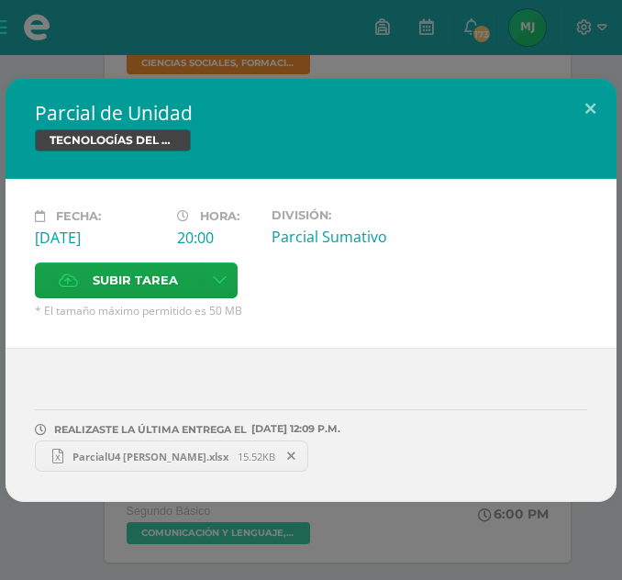 Image resolution: width=622 pixels, height=580 pixels. What do you see at coordinates (113, 140) in the screenshot?
I see `span: TECNOLOGÍAS DEL APRENDIZAJE Y LA COMUNICACIÓN` at bounding box center [113, 140].